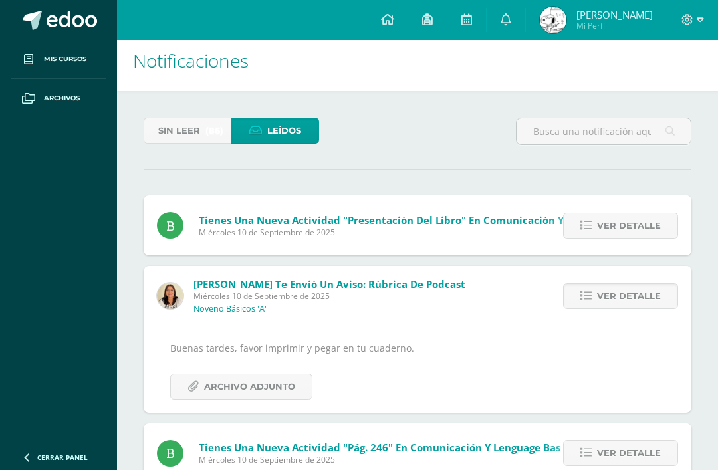  What do you see at coordinates (284, 130) in the screenshot?
I see `span: Leídos` at bounding box center [284, 130].